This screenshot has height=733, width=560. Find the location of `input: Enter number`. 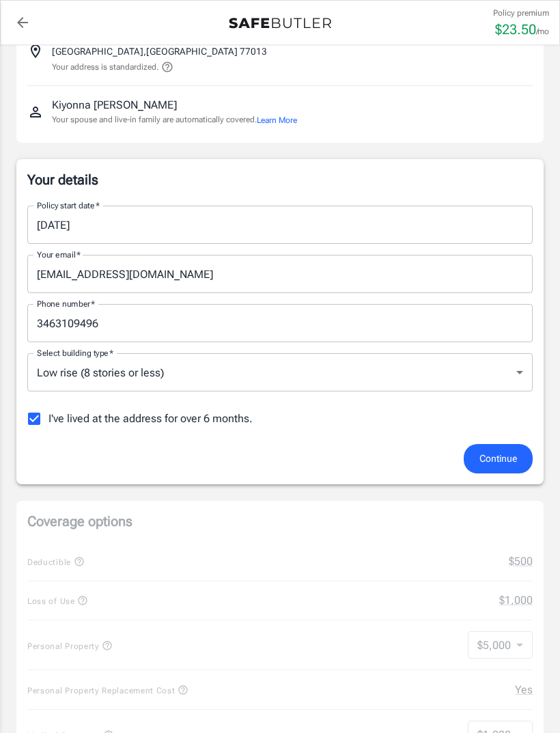

input: Enter number is located at coordinates (280, 323).